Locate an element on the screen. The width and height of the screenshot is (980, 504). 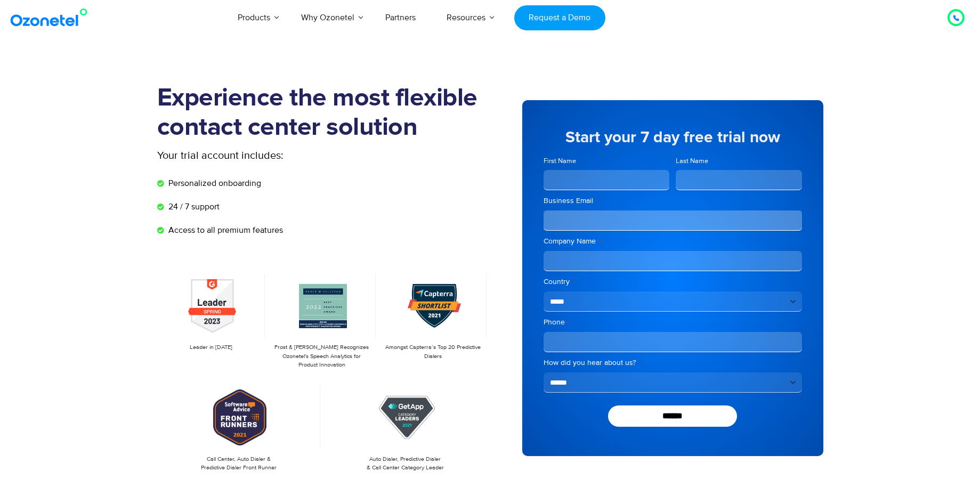
label: Business Email is located at coordinates (673, 201).